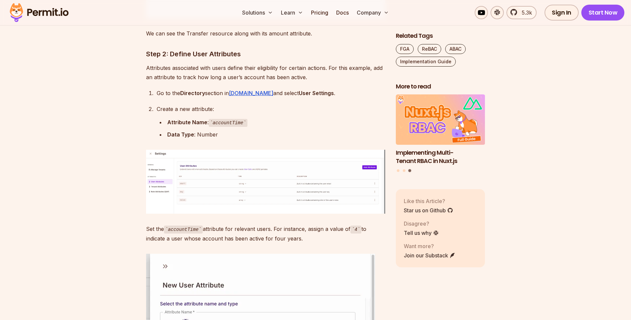  I want to click on strong: Directory, so click(192, 93).